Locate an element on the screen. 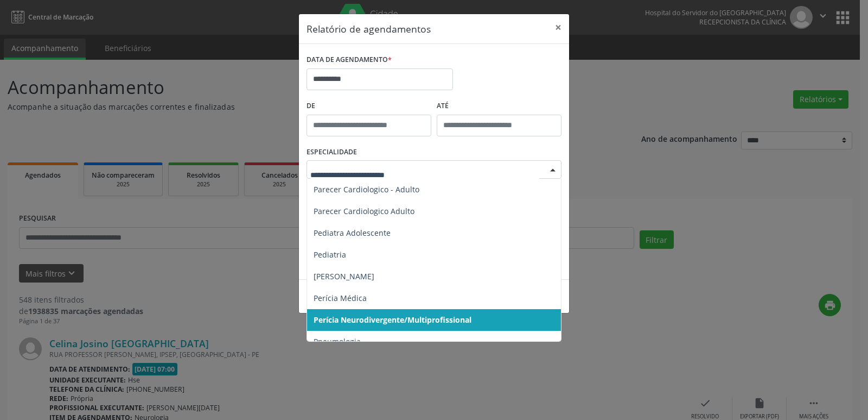 The width and height of the screenshot is (868, 420). span: Pediatria is located at coordinates (330, 254).